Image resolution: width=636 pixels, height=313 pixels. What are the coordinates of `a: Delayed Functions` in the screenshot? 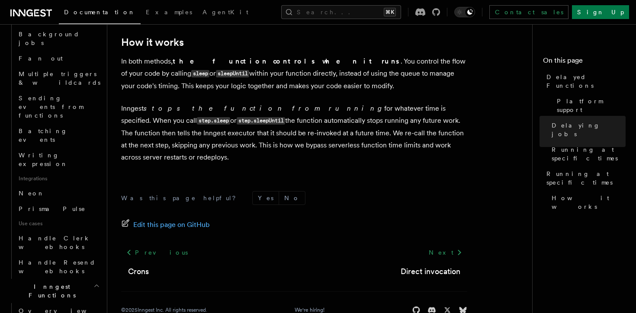 It's located at (584, 81).